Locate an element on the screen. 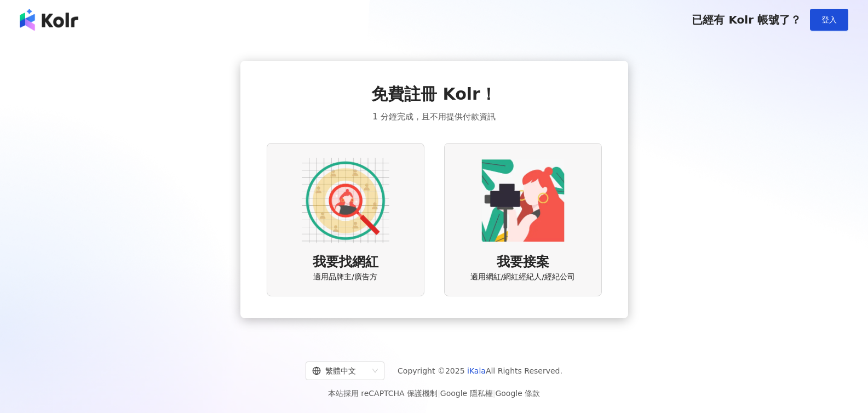  span: 適用品牌主/廣告方 is located at coordinates (345, 277).